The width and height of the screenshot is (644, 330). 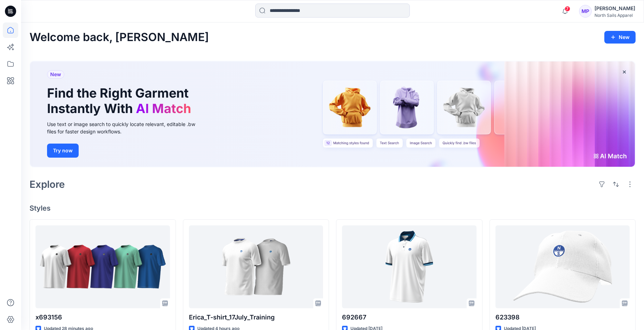 What do you see at coordinates (256, 267) in the screenshot?
I see `a: Erica_T-shirt_17July_Training` at bounding box center [256, 267].